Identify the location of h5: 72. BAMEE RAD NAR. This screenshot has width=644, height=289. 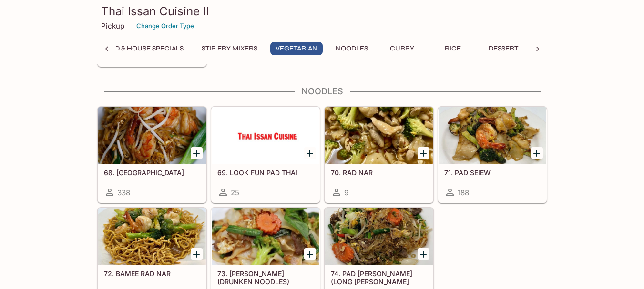
(152, 273).